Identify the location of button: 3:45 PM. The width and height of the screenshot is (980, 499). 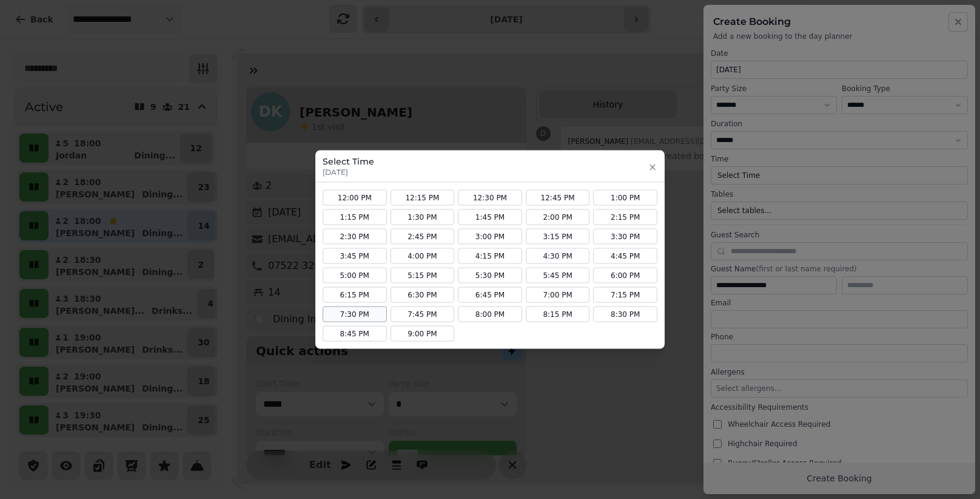
(355, 256).